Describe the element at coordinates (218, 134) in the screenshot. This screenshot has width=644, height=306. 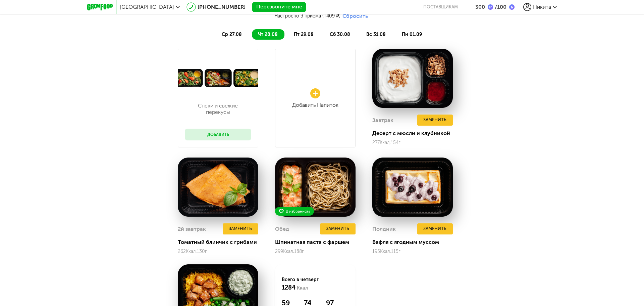
I see `button: Добавить` at that location.